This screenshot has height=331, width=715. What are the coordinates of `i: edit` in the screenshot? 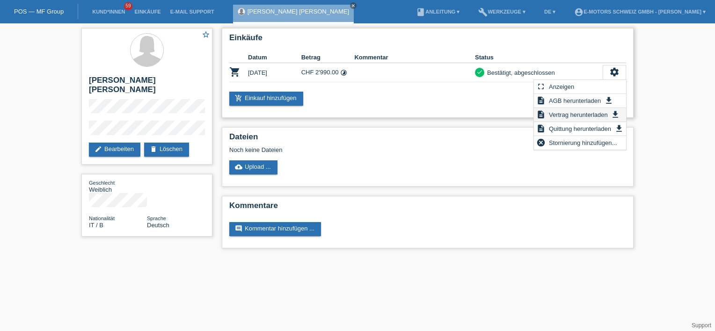 It's located at (98, 149).